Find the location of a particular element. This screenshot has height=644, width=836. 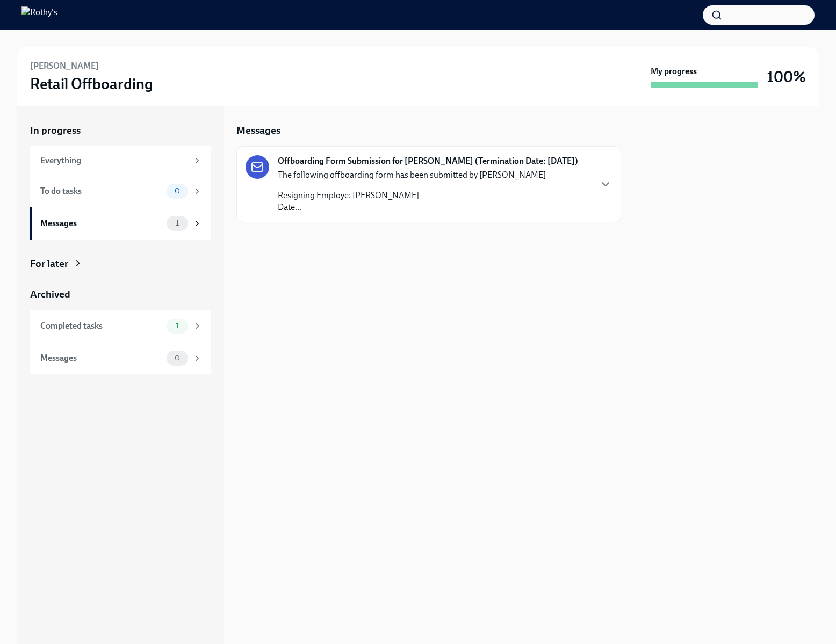

div: Archived is located at coordinates (120, 294).